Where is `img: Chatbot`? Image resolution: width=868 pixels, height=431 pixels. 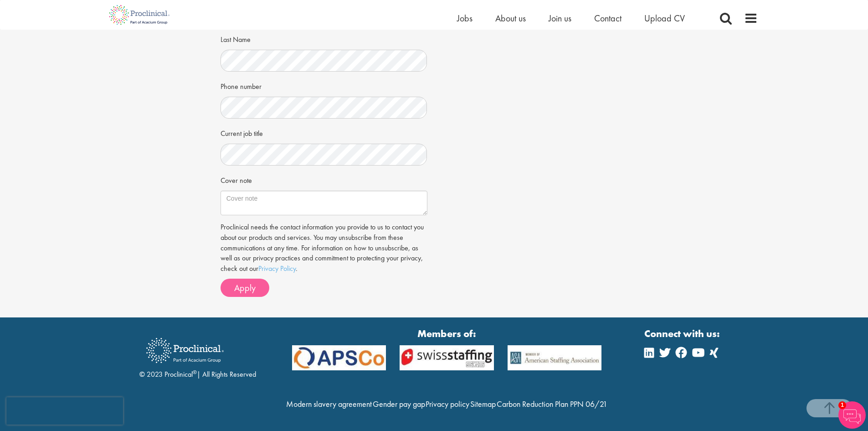 img: Chatbot is located at coordinates (852, 415).